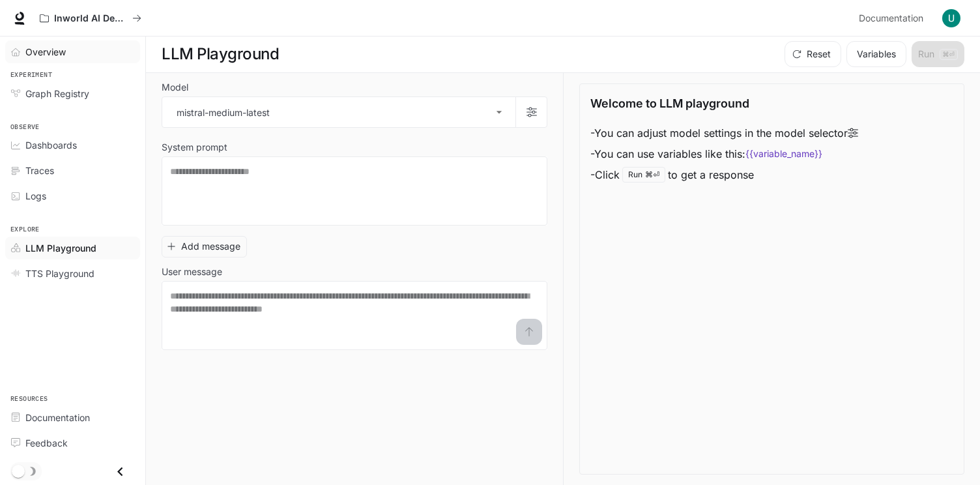  I want to click on p: Welcome to LLM playground, so click(670, 103).